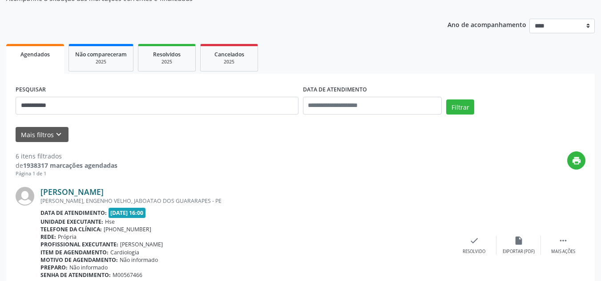  Describe the element at coordinates (576, 160) in the screenshot. I see `button: print` at that location.